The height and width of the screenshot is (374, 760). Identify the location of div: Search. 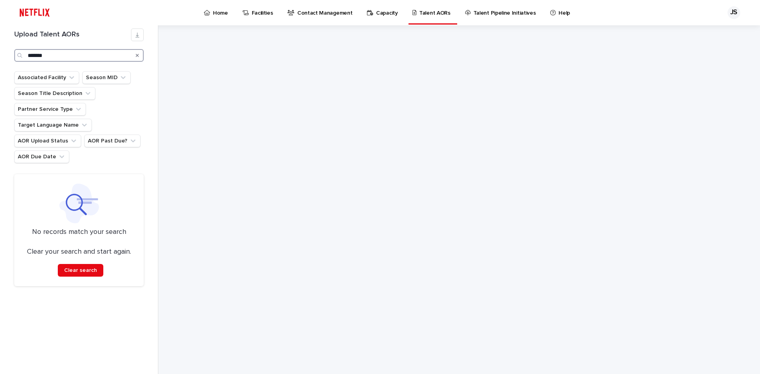
(79, 55).